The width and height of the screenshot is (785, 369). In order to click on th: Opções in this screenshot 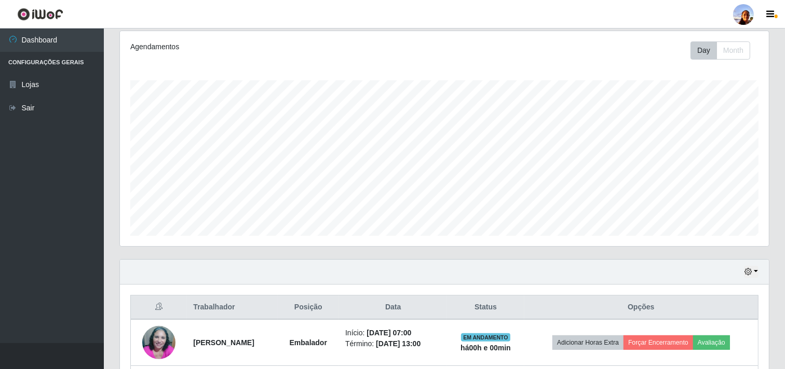, I will do `click(641, 308)`.